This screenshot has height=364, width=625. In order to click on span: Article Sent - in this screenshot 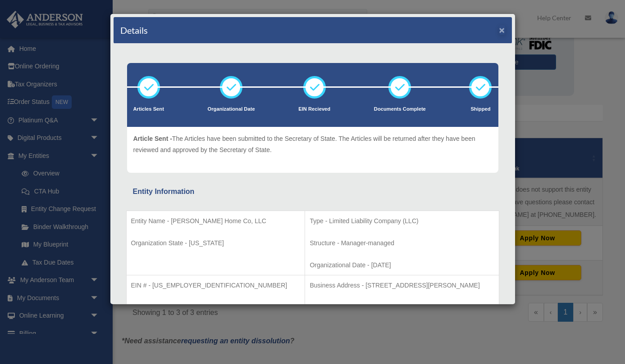, I will do `click(153, 138)`.